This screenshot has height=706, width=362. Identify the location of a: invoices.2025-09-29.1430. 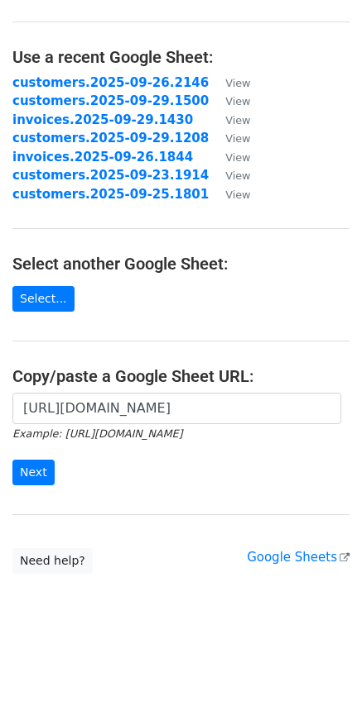
(103, 120).